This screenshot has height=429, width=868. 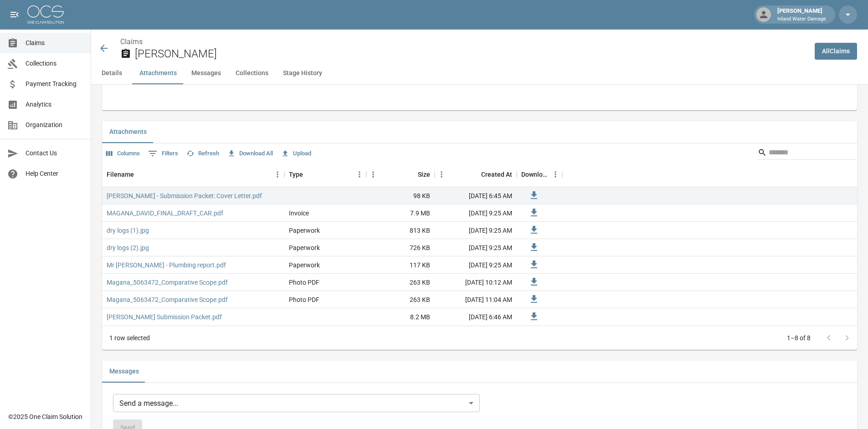 I want to click on div: Send a message..., so click(x=296, y=404).